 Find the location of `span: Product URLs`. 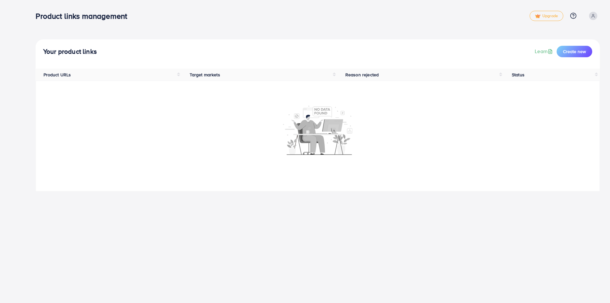

span: Product URLs is located at coordinates (57, 75).